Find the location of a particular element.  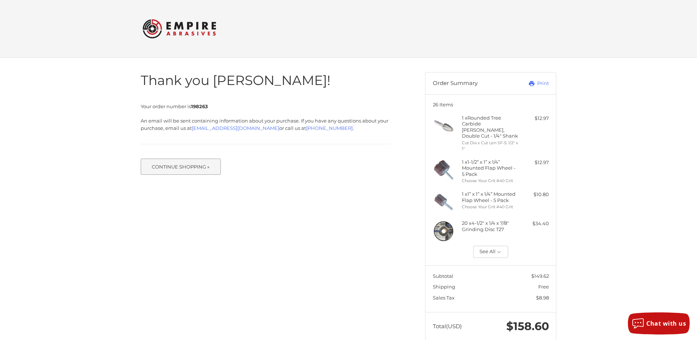

h4: 1 x 1” x 1” x 1/4” Mounted Flap Wheel - 5 Pack is located at coordinates (490, 197).